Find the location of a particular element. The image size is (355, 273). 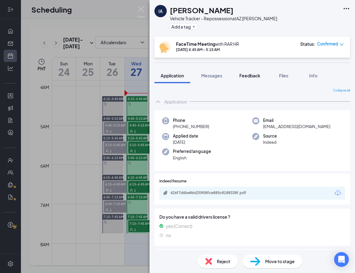

span: Messages is located at coordinates (212, 76).